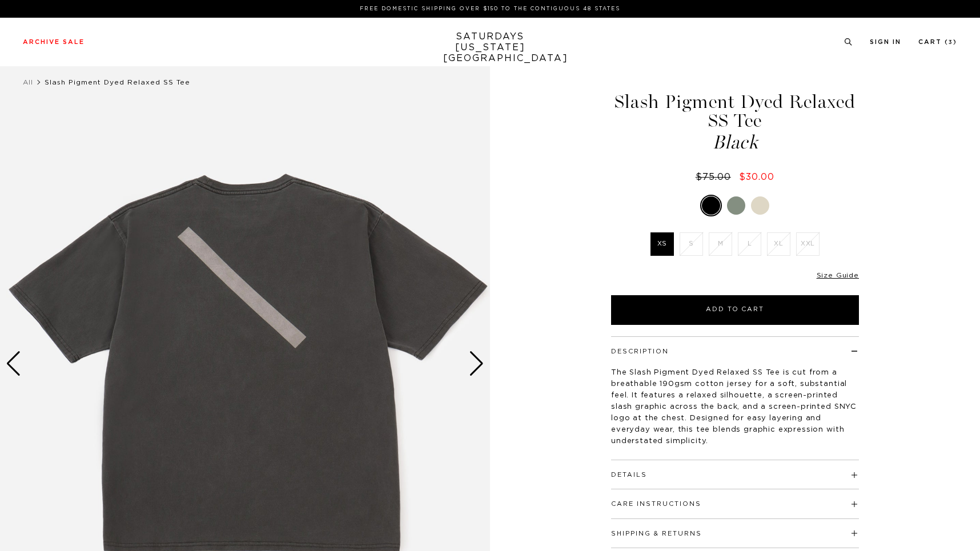 The image size is (980, 551). I want to click on button: Shipping & Returns, so click(657, 533).